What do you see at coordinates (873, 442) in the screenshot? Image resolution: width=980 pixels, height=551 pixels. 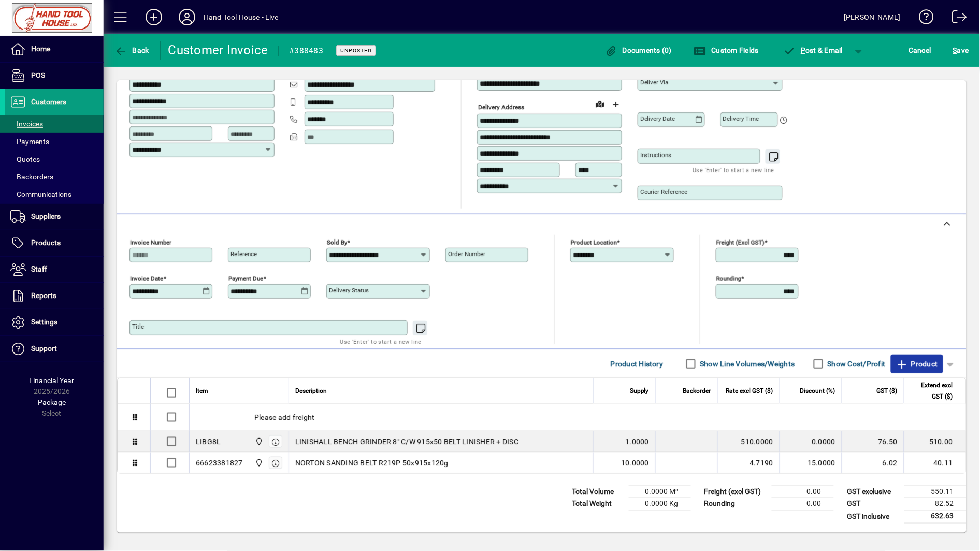 I see `td: 76.50` at bounding box center [873, 442].